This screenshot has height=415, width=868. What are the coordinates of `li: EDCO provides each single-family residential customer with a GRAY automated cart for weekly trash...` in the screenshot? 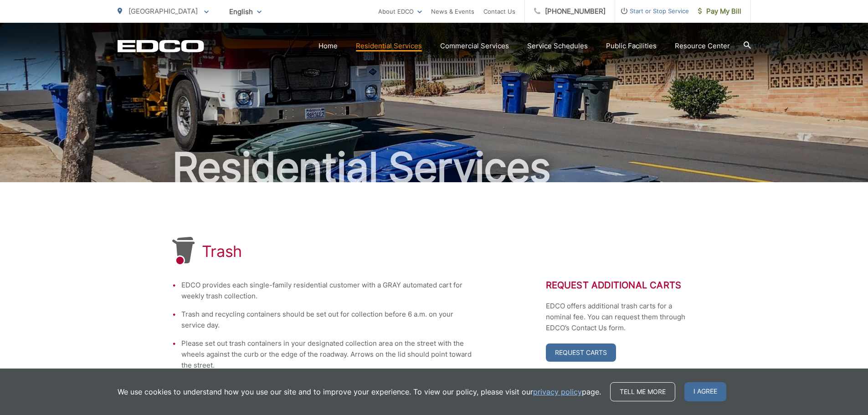 It's located at (327, 291).